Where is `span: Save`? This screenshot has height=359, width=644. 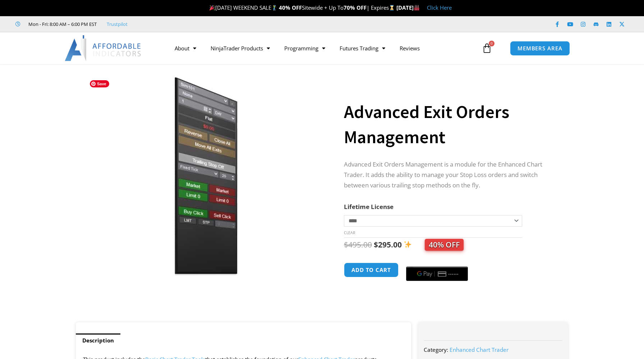
span: Save is located at coordinates (99, 84).